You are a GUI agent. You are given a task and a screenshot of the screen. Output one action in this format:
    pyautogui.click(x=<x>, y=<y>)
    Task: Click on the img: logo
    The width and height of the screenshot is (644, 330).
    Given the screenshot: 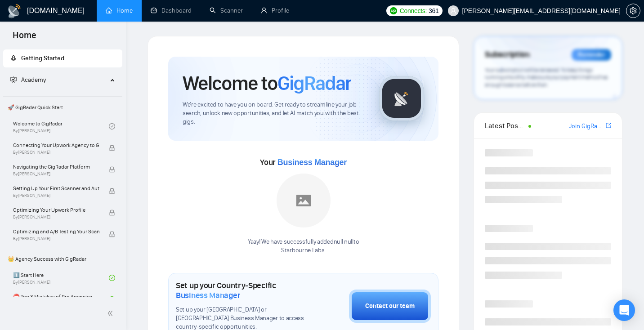 What is the action you would take?
    pyautogui.click(x=15, y=11)
    